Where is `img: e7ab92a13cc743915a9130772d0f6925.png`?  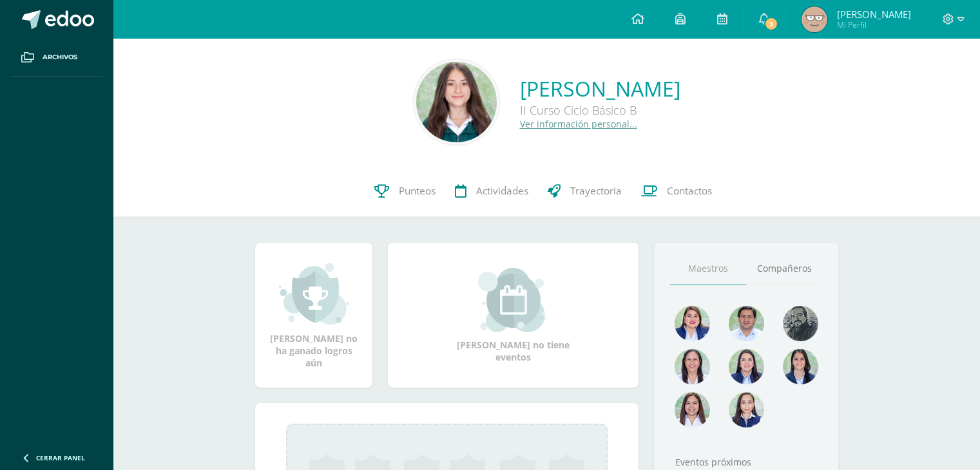
img: e7ab92a13cc743915a9130772d0f6925.png is located at coordinates (814, 19).